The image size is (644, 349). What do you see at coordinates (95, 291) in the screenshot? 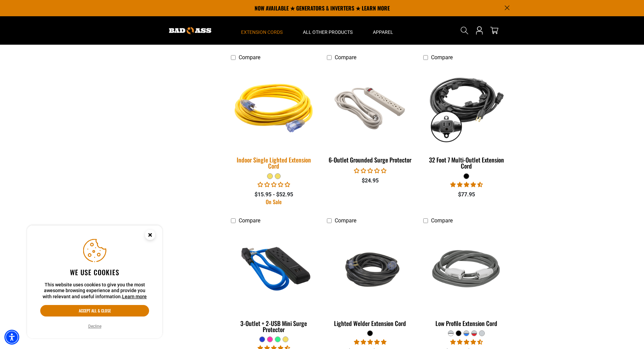
I see `p: This website uses cookies to give you the most awesome browsing experience and provide you with r...` at bounding box center [95, 291].